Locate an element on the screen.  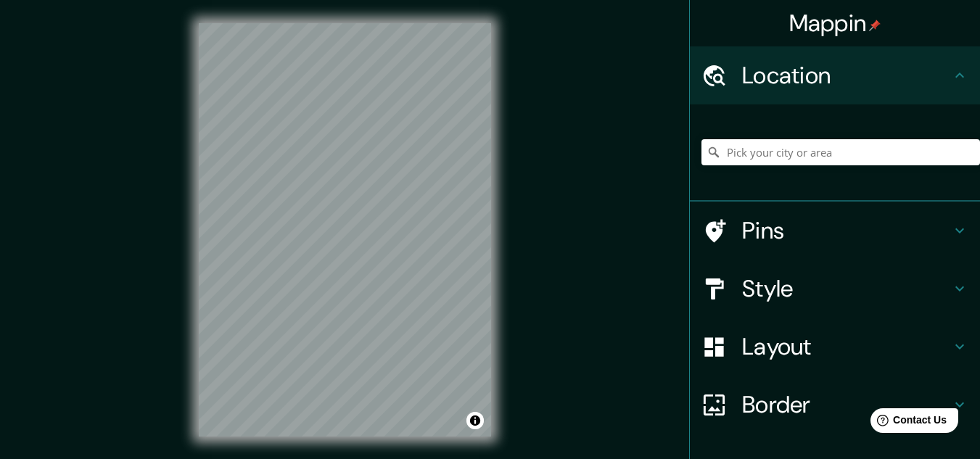
h4: Layout is located at coordinates (846, 347).